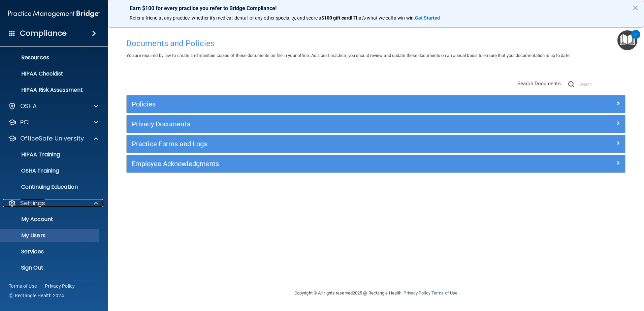  Describe the element at coordinates (53, 122) in the screenshot. I see `a: PCI` at that location.